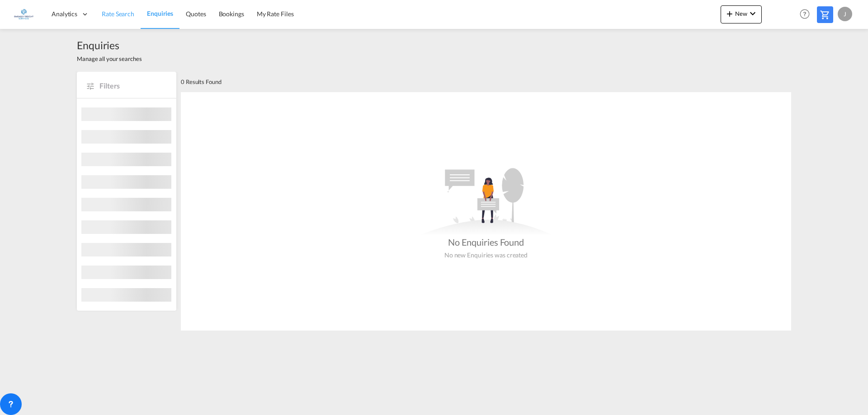 Image resolution: width=868 pixels, height=415 pixels. I want to click on md-icon: assets/icons/custom/empty_quotes.svg, so click(486, 202).